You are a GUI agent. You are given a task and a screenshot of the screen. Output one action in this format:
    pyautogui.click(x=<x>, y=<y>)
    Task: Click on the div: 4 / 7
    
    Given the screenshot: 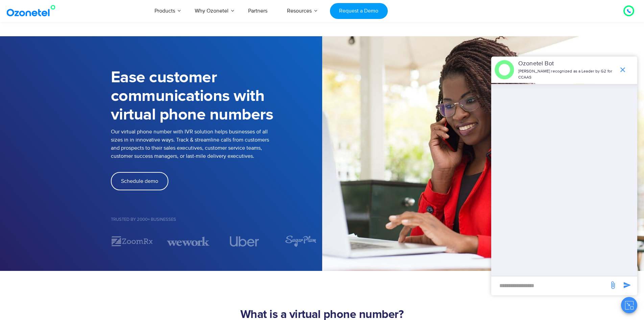 What is the action you would take?
    pyautogui.click(x=244, y=241)
    